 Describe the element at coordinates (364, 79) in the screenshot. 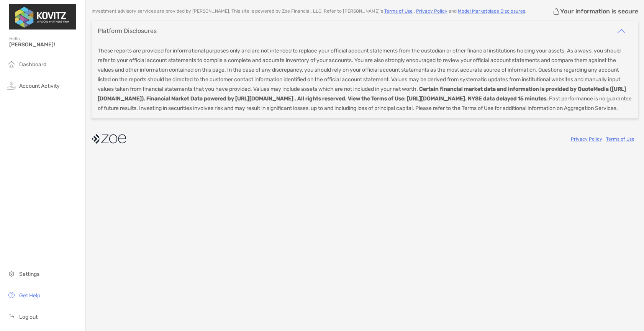

I see `p: These reports are provided for informational purposes only and are not intended to replace your o...` at that location.